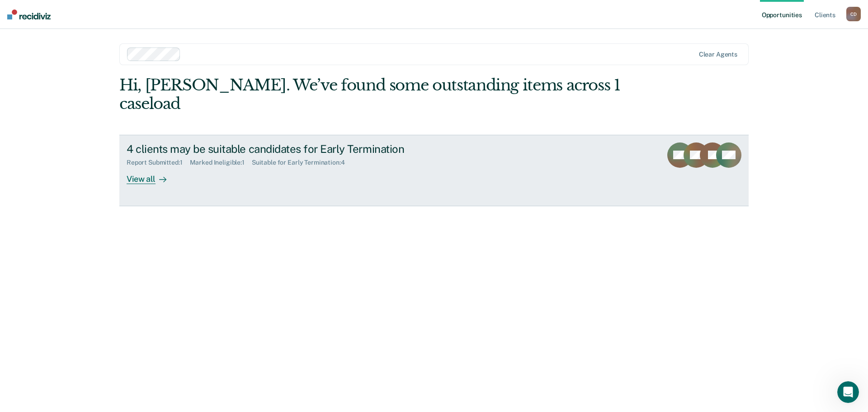 Image resolution: width=868 pixels, height=412 pixels. What do you see at coordinates (718, 55) in the screenshot?
I see `div: Clear agents` at bounding box center [718, 55].